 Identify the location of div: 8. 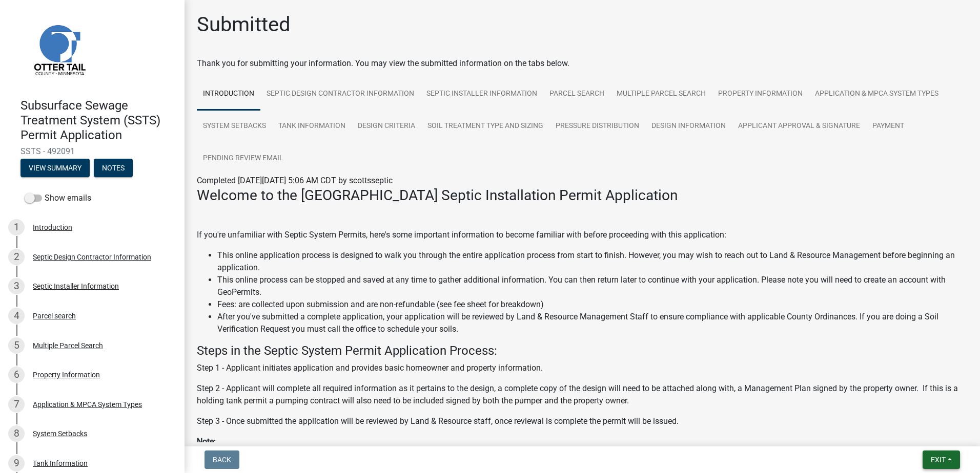
(16, 434).